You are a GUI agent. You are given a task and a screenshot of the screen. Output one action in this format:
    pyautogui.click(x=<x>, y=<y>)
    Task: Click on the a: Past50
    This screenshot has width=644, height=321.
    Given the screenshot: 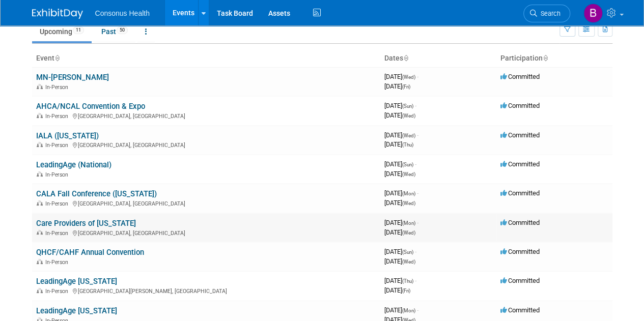 What is the action you would take?
    pyautogui.click(x=115, y=32)
    